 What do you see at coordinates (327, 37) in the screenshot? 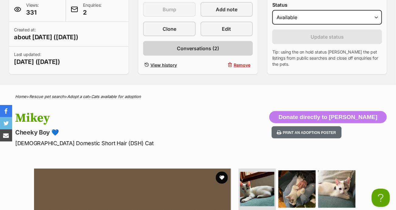
I see `span: Update status` at bounding box center [327, 37].